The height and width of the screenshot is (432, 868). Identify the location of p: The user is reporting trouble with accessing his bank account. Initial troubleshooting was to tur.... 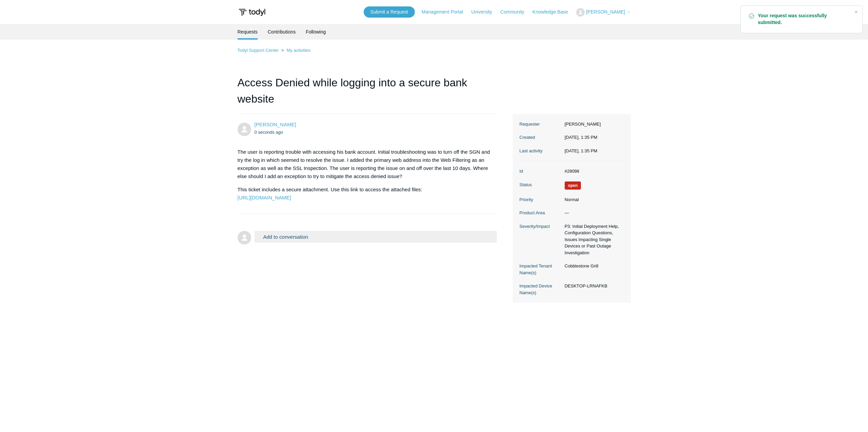
(364, 164).